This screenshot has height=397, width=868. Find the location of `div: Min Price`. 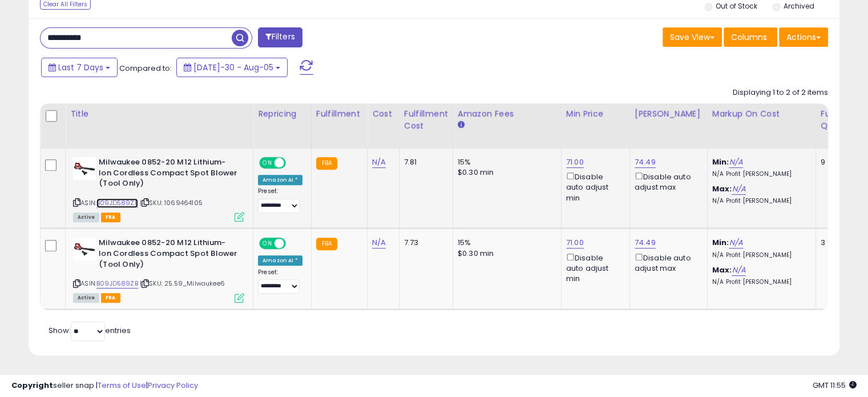

div: Min Price is located at coordinates (595, 114).